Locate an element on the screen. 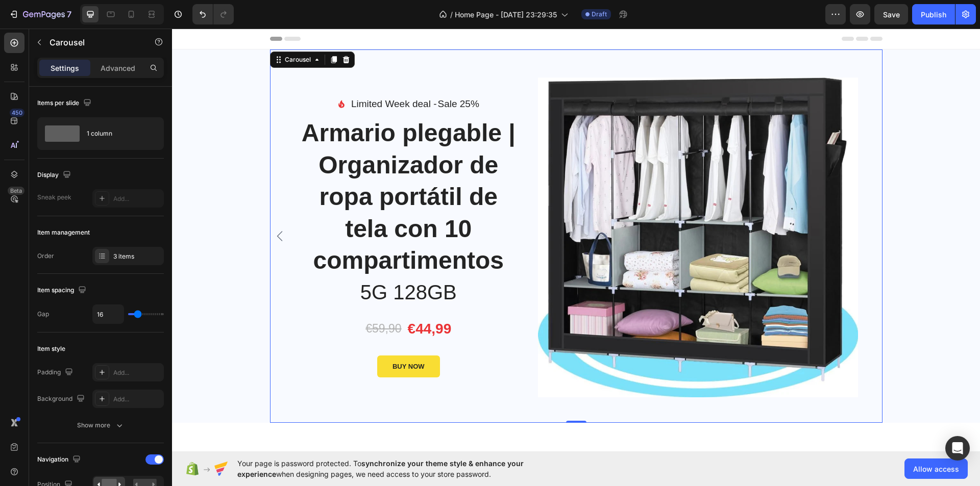 Image resolution: width=980 pixels, height=486 pixels. div: 450 is located at coordinates (17, 113).